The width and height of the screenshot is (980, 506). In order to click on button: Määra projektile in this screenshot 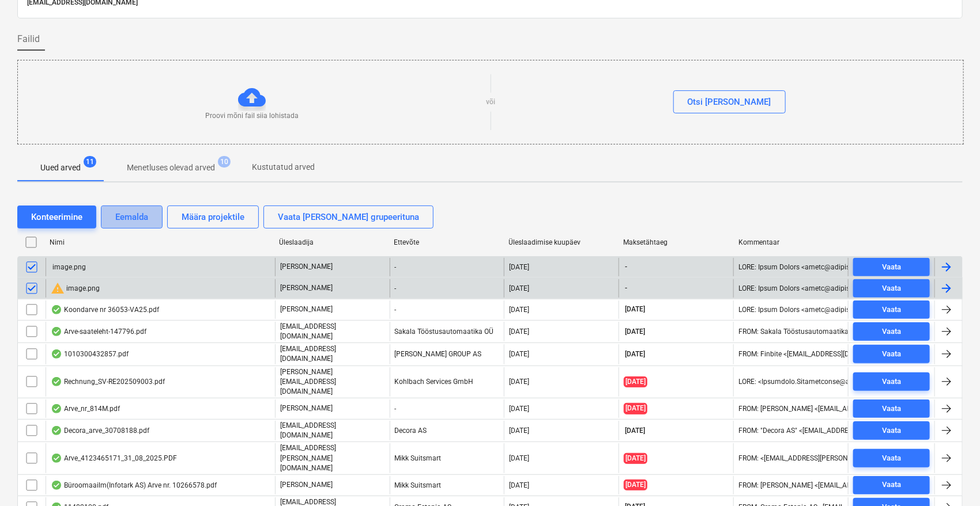, I will do `click(213, 217)`.